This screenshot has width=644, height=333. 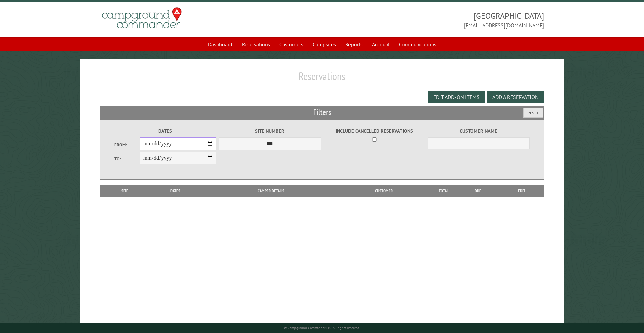 What do you see at coordinates (521, 191) in the screenshot?
I see `th: Edit` at bounding box center [521, 191].